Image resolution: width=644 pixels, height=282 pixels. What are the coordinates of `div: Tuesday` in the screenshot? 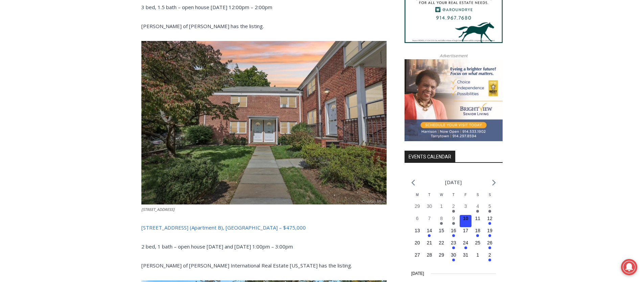 It's located at (430, 197).